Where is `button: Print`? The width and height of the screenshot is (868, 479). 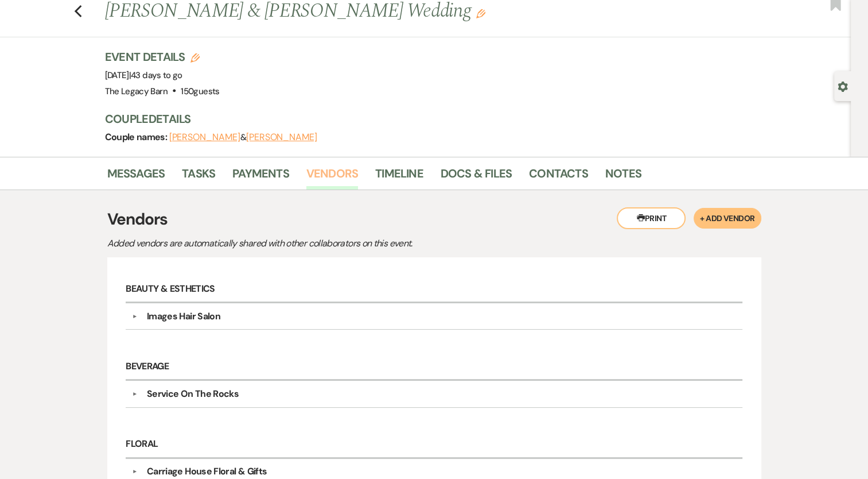 button: Print is located at coordinates (651, 218).